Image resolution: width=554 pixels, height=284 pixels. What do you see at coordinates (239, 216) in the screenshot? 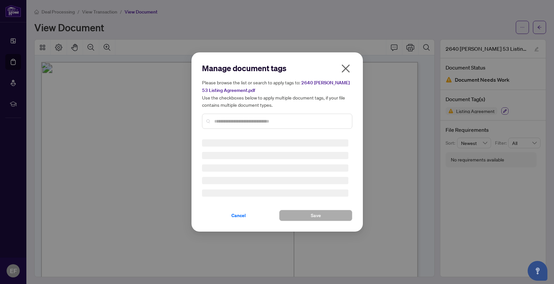
I see `span: Cancel` at bounding box center [239, 216].